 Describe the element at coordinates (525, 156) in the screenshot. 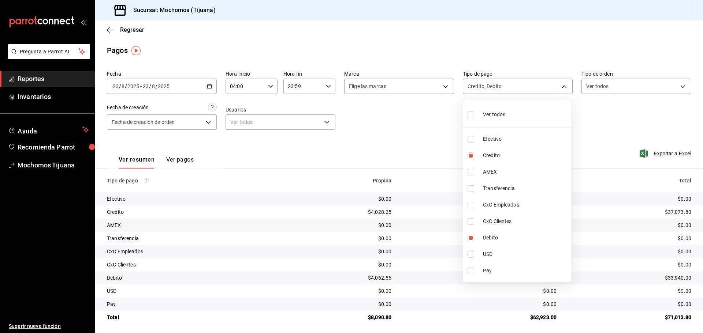

I see `span: Credito` at that location.